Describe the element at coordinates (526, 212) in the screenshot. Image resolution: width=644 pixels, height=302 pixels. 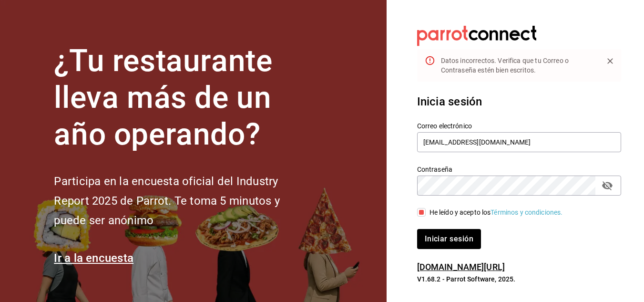
I see `a: Términos y condiciones.` at that location.